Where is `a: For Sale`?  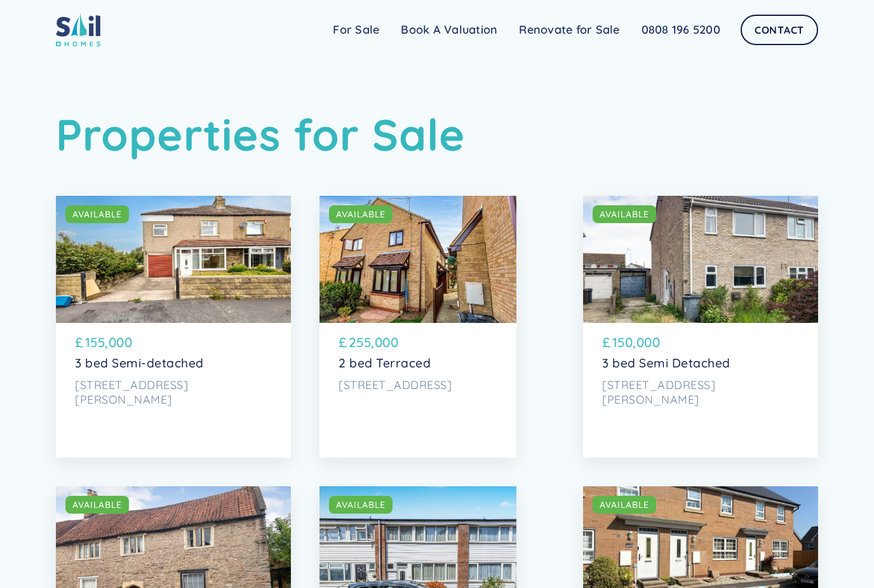 a: For Sale is located at coordinates (356, 30).